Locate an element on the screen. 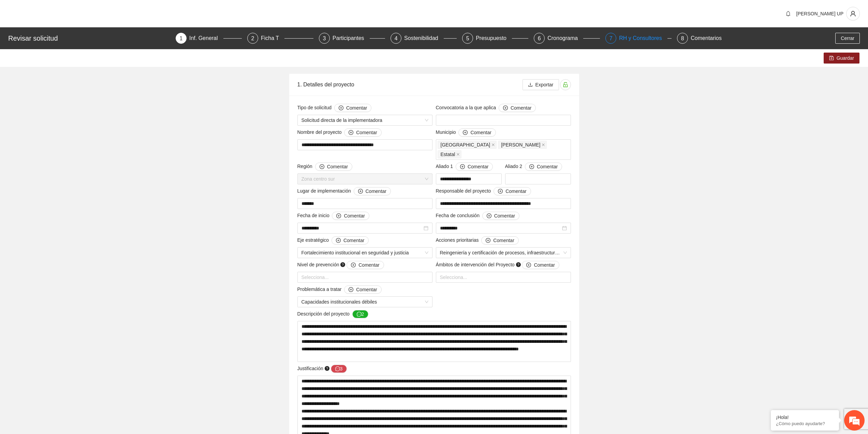 Image resolution: width=868 pixels, height=434 pixels. div: Chatee con nosotros ahora is located at coordinates (75, 40).